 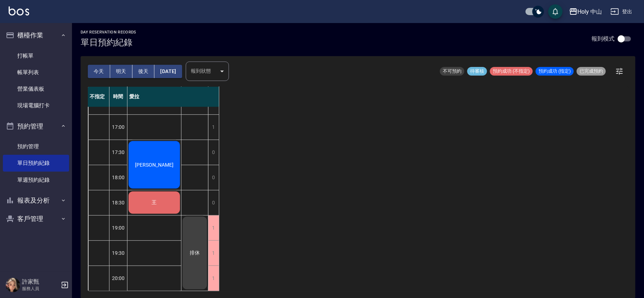 I want to click on h2: day Reservation records, so click(x=108, y=32).